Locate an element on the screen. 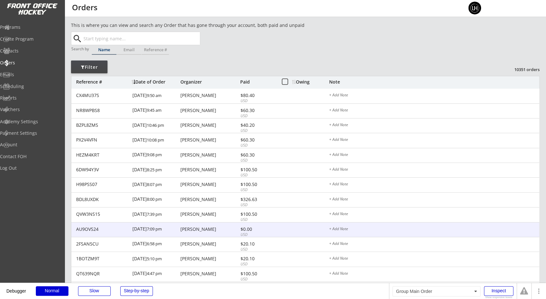 This screenshot has width=546, height=299. div: BDL8UXDK is located at coordinates (102, 199).